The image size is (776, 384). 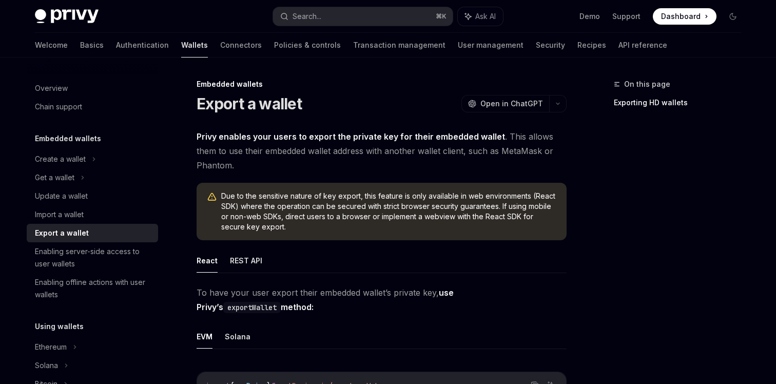 What do you see at coordinates (51, 347) in the screenshot?
I see `div: Ethereum` at bounding box center [51, 347].